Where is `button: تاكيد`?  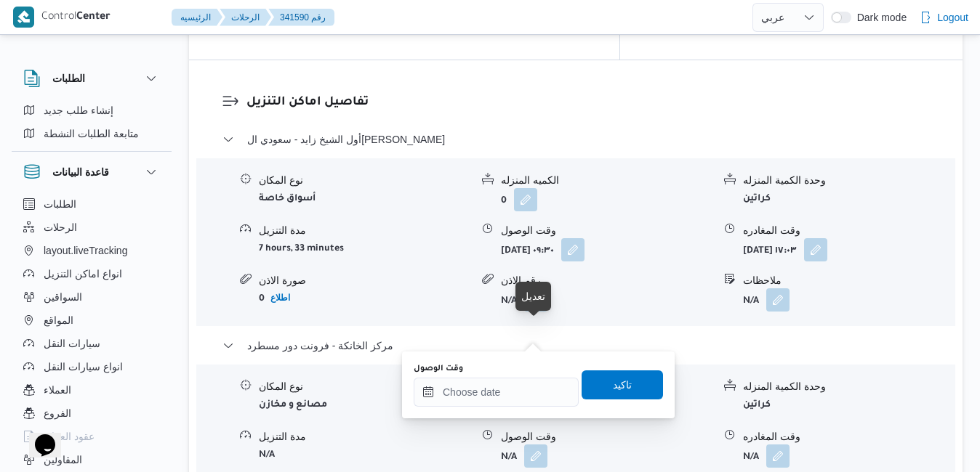
button: تاكيد is located at coordinates (622, 385).